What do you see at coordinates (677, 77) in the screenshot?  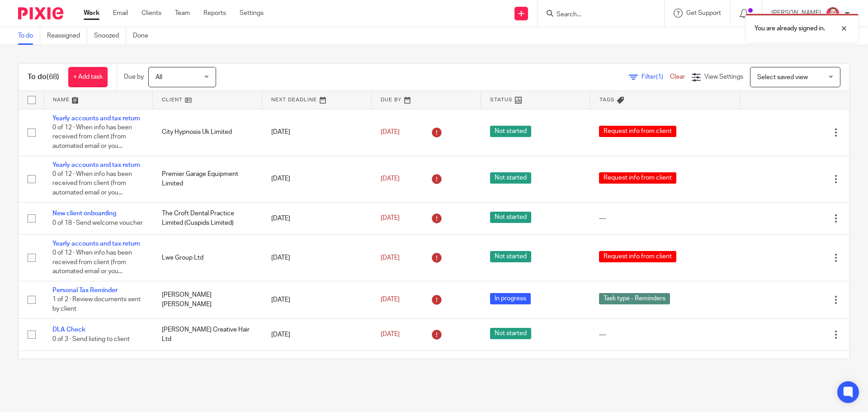 I see `a: Clear` at bounding box center [677, 77].